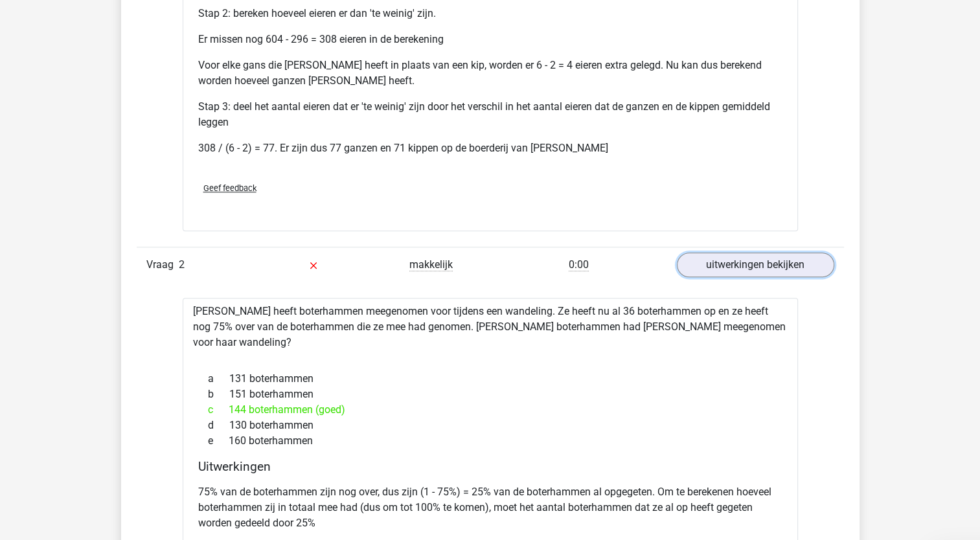 Image resolution: width=980 pixels, height=540 pixels. What do you see at coordinates (490, 115) in the screenshot?
I see `p: Stap 3: deel het aantal eieren dat er 'te weinig' zijn door het verschil in het aantal eieren dat...` at bounding box center [490, 115].